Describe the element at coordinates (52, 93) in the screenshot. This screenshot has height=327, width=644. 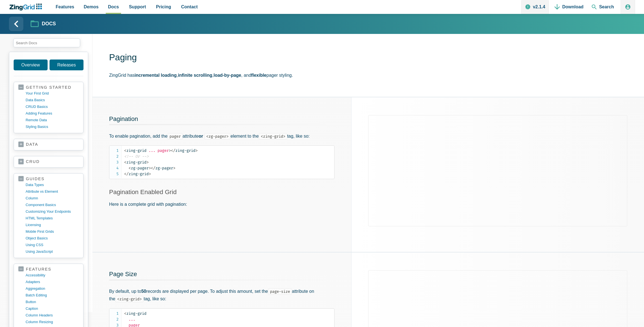
I see `a: your first grid` at that location.